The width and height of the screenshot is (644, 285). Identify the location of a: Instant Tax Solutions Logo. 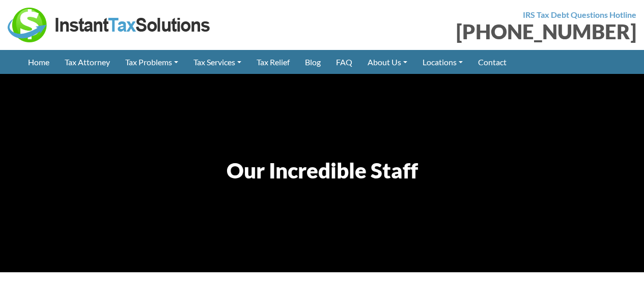
(109, 23).